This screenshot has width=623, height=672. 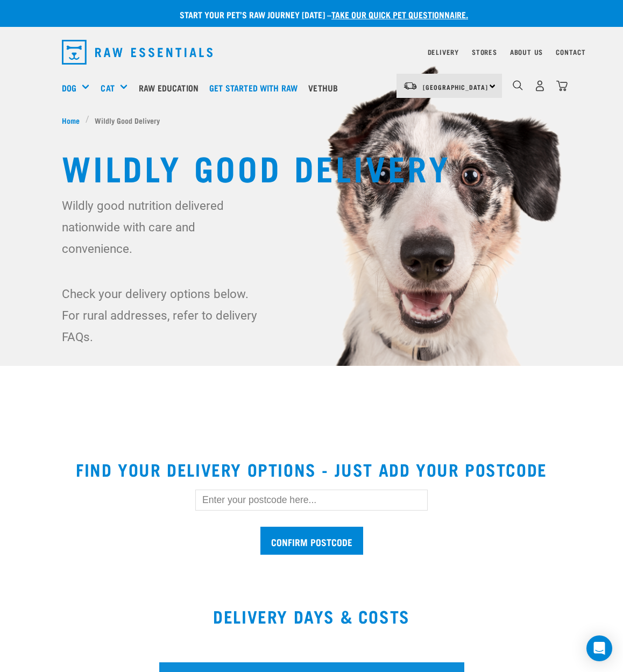 What do you see at coordinates (400, 13) in the screenshot?
I see `a: take our quick pet questionnaire.` at bounding box center [400, 13].